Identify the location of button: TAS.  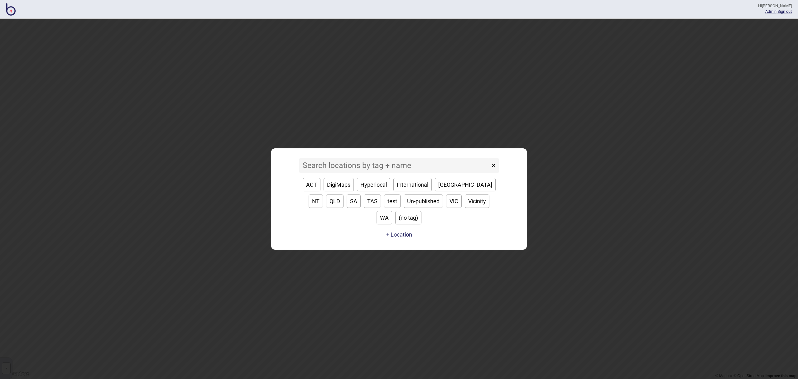
(372, 201).